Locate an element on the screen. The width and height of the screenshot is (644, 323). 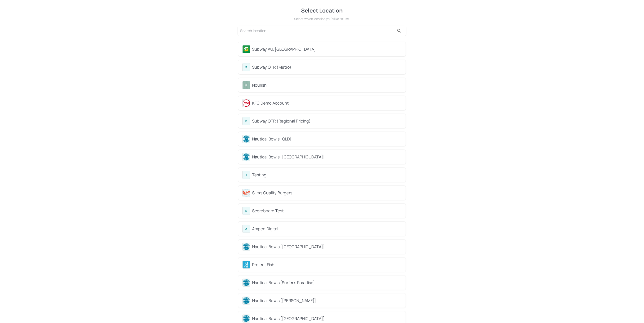
div: Amped Digital is located at coordinates (327, 229).